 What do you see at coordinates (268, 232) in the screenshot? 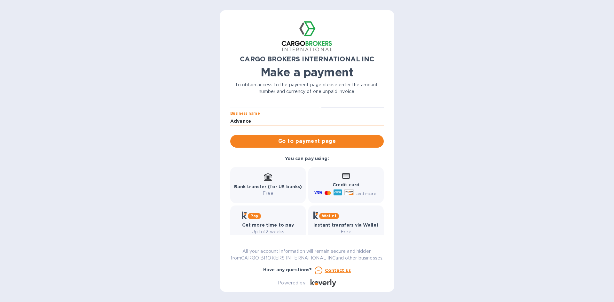
I see `p: Up to 12 weeks` at bounding box center [268, 232].